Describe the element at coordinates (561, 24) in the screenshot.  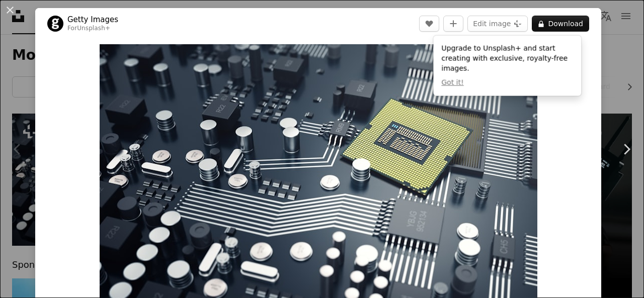
I see `button: Download` at that location.